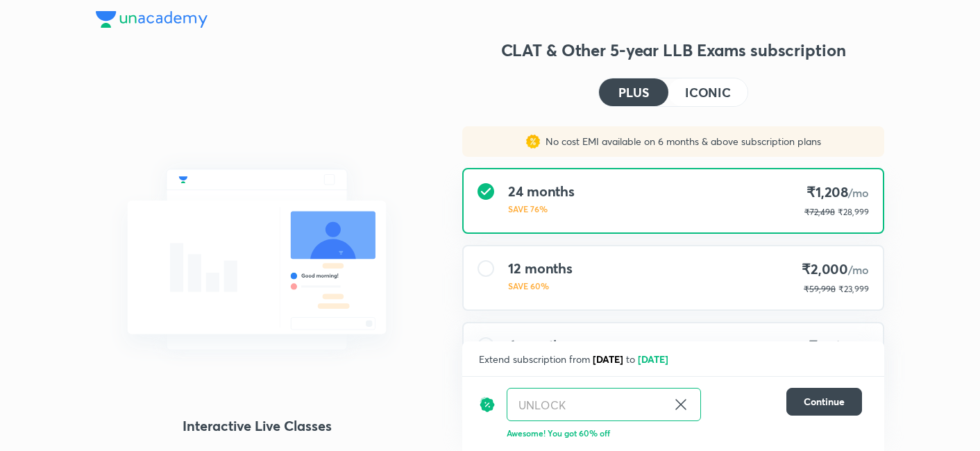  What do you see at coordinates (835, 269) in the screenshot?
I see `h4: ₹2,000` at bounding box center [835, 269].